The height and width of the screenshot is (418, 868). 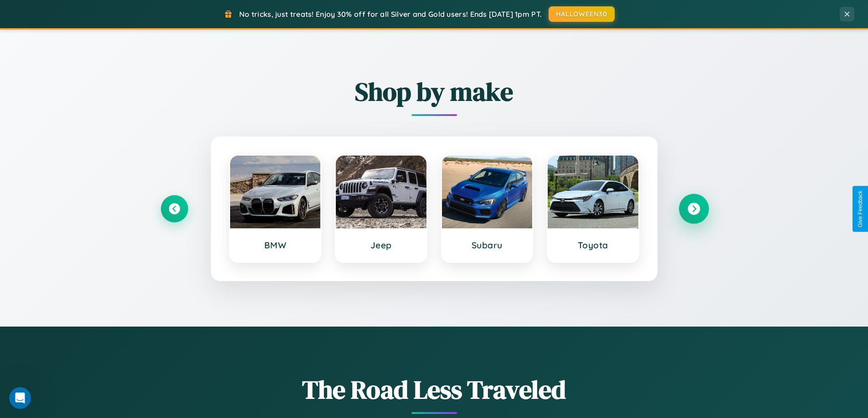 What do you see at coordinates (487, 246) in the screenshot?
I see `h3: Subaru` at bounding box center [487, 246].